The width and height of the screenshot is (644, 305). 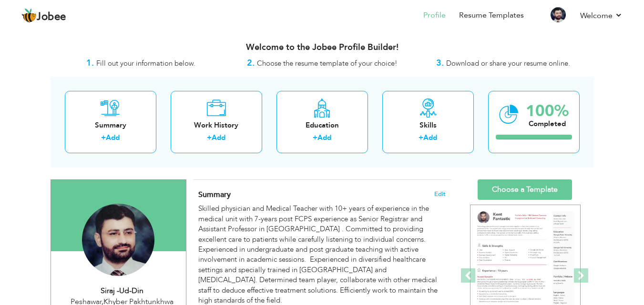 I want to click on a: Resume Templates, so click(x=491, y=15).